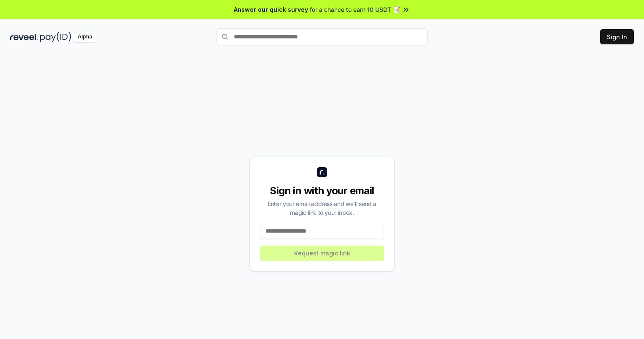 The width and height of the screenshot is (644, 339). I want to click on button: Sign In, so click(617, 37).